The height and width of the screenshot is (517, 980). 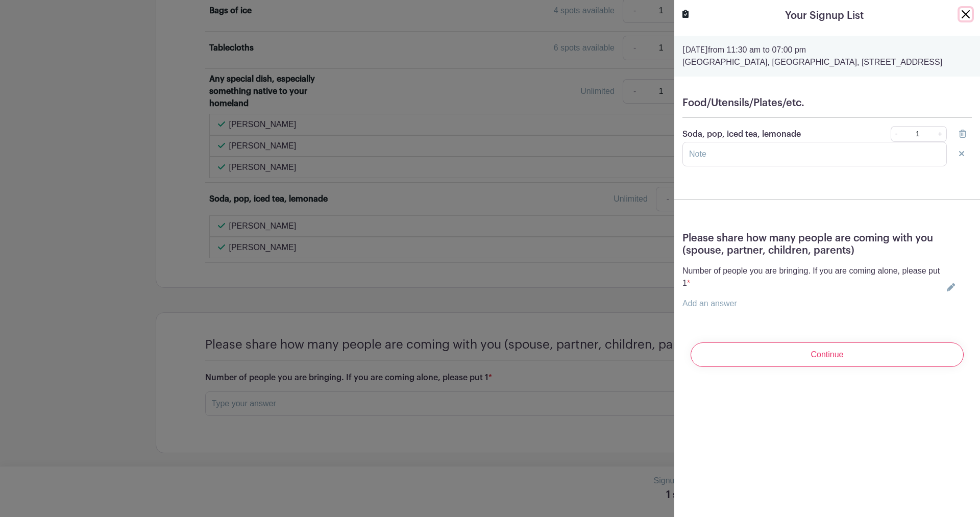 I want to click on h5: Your Signup List, so click(x=825, y=16).